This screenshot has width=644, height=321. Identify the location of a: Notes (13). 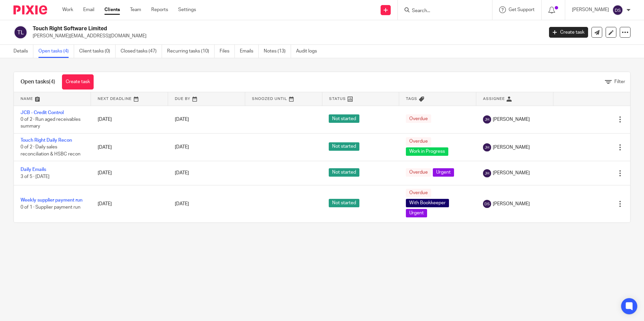
(277, 51).